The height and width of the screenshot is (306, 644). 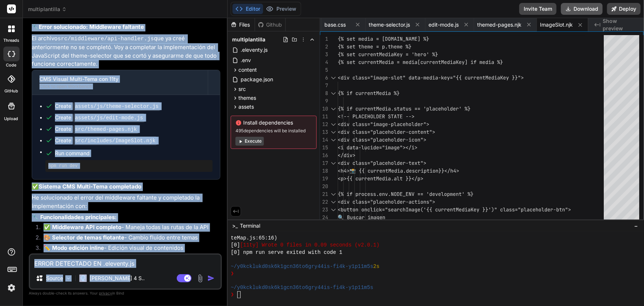 I want to click on div: 17, so click(x=324, y=163).